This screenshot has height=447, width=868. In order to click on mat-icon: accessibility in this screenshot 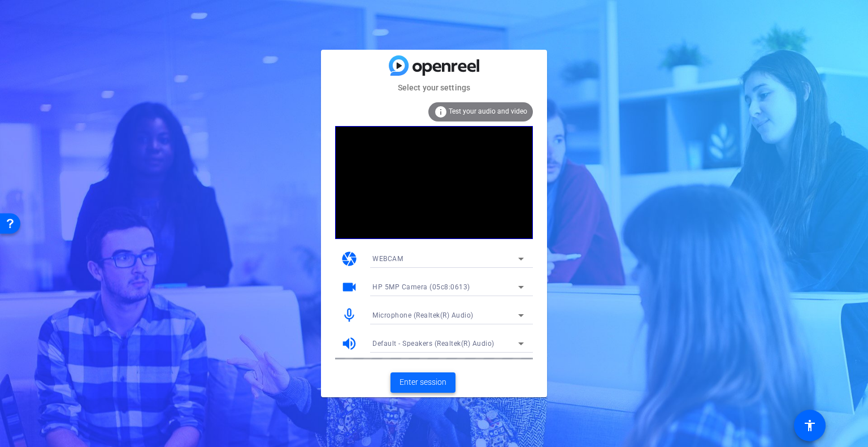, I will do `click(810, 425)`.